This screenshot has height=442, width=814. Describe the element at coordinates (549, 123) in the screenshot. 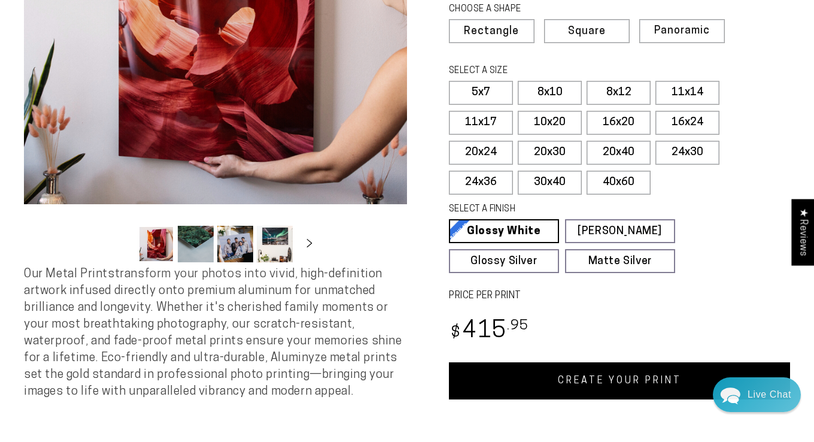

I see `label: 10x20` at that location.